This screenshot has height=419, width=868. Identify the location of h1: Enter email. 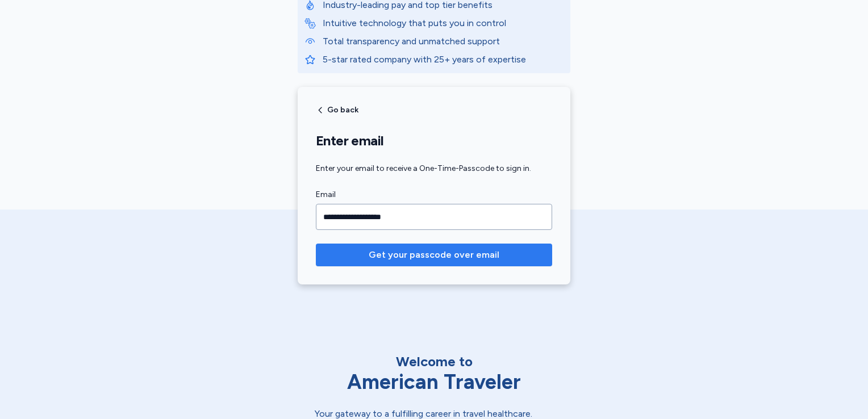
(434, 141).